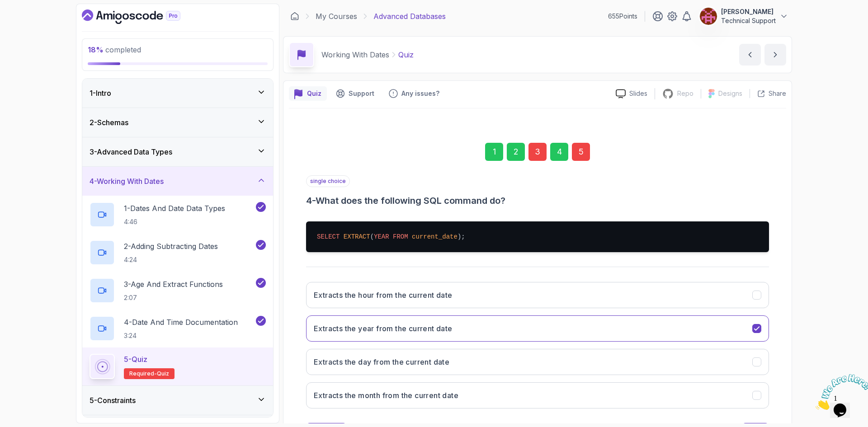 This screenshot has width=868, height=427. I want to click on button: 4-Date and Time Documentation3:24, so click(178, 329).